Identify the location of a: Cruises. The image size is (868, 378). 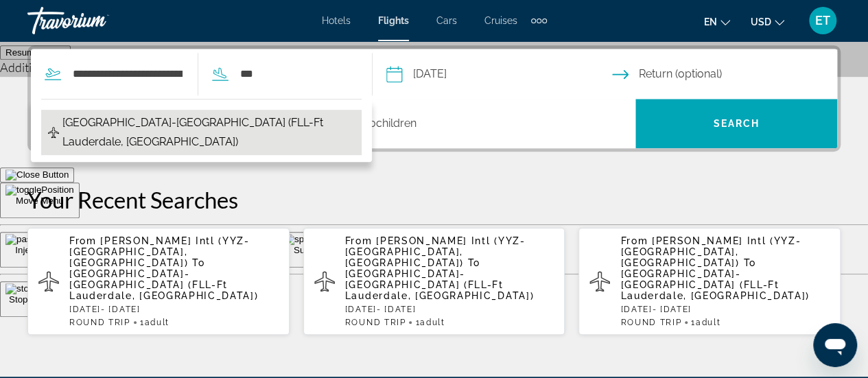
(501, 20).